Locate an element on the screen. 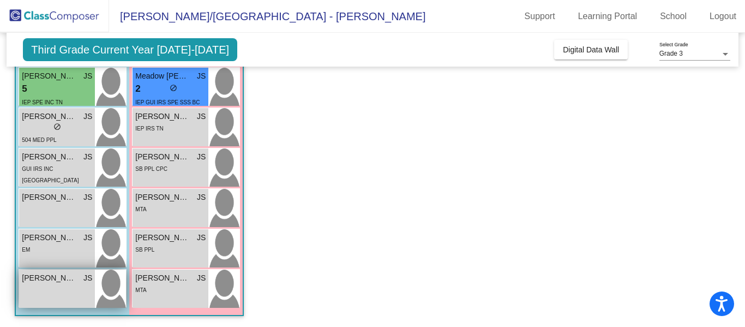 This screenshot has width=745, height=327. span: Grade 3 is located at coordinates (671, 53).